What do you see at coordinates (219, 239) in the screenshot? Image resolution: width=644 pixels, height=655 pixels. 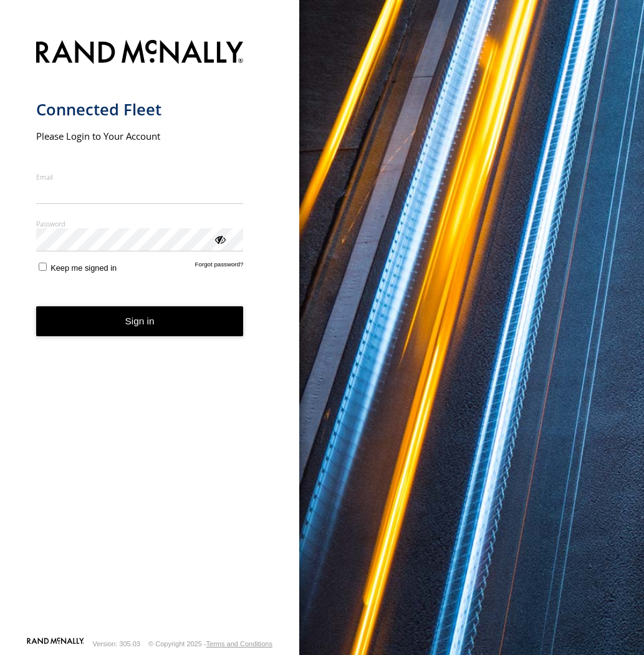 I see `div: ViewPassword` at bounding box center [219, 239].